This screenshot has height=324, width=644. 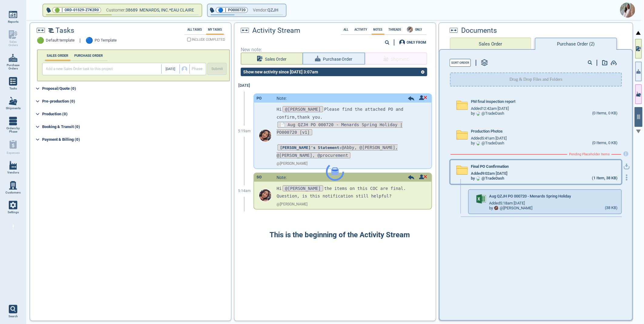 I want to click on button: Sort Order, so click(x=460, y=63).